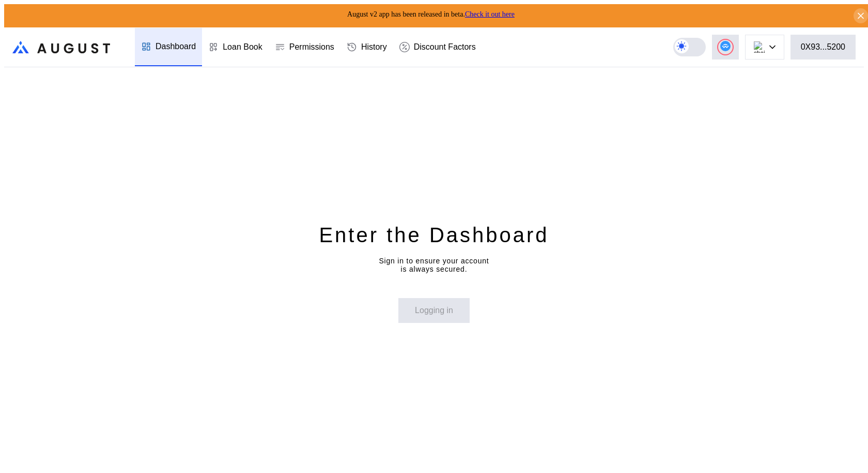 This screenshot has height=473, width=868. Describe the element at coordinates (312, 47) in the screenshot. I see `div: Permissions` at that location.